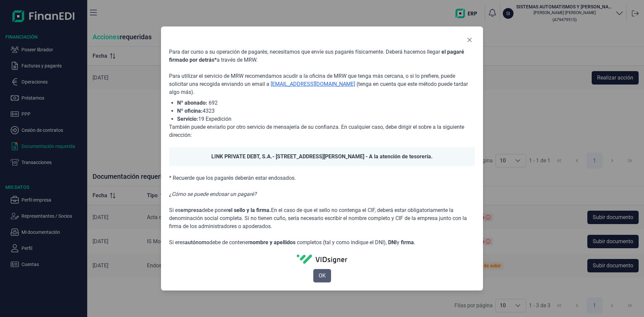 This screenshot has height=317, width=644. Describe the element at coordinates (322, 259) in the screenshot. I see `img: vidSignerLogo` at that location.